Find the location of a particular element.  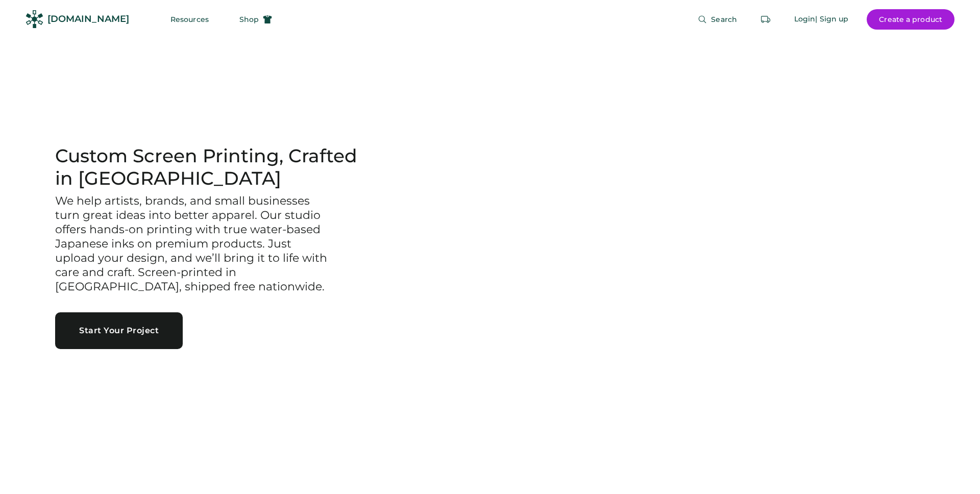

div: Login is located at coordinates (806, 20).